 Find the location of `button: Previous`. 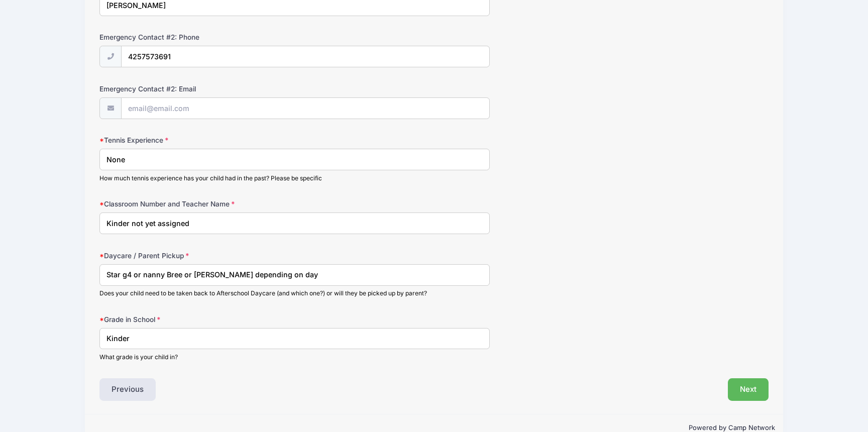

button: Previous is located at coordinates (128, 390).